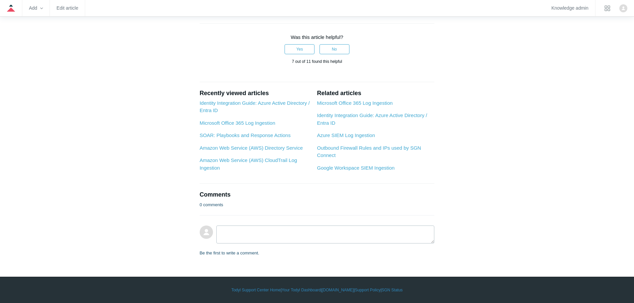 The height and width of the screenshot is (303, 634). What do you see at coordinates (368, 290) in the screenshot?
I see `a: Support Policy` at bounding box center [368, 290].